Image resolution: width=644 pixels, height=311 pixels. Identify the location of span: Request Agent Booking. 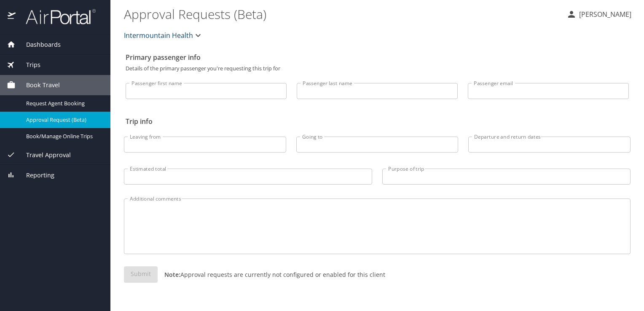
(63, 103).